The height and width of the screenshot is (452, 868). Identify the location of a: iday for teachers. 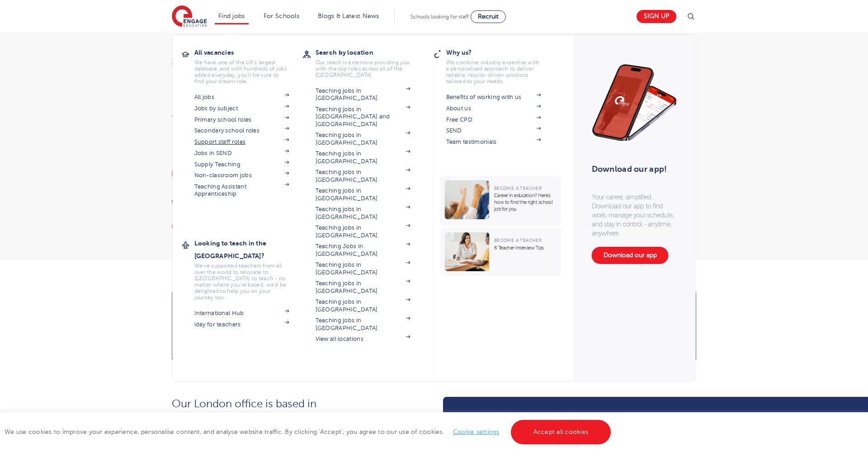
(242, 325).